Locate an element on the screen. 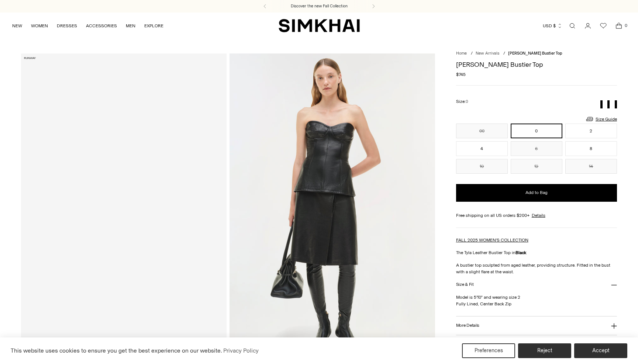 The width and height of the screenshot is (638, 364). button: 2 is located at coordinates (591, 131).